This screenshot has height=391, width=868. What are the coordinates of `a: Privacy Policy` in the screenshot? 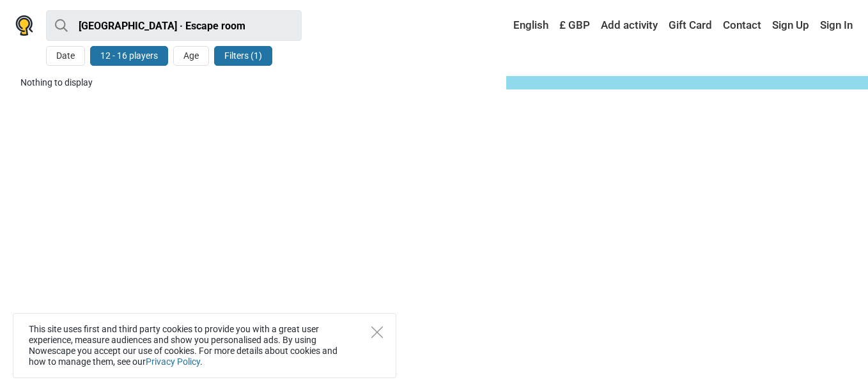 It's located at (172, 362).